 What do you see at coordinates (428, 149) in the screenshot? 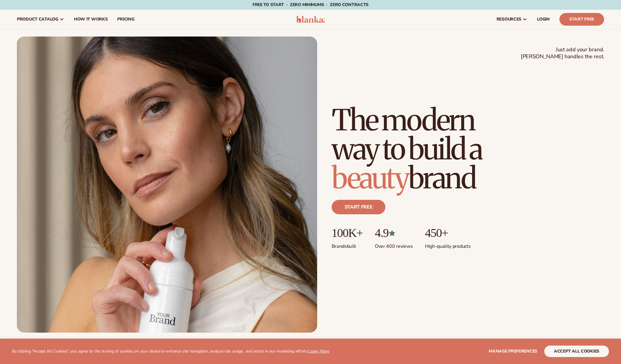
I see `h1: The modern way to build a brand` at bounding box center [428, 149].